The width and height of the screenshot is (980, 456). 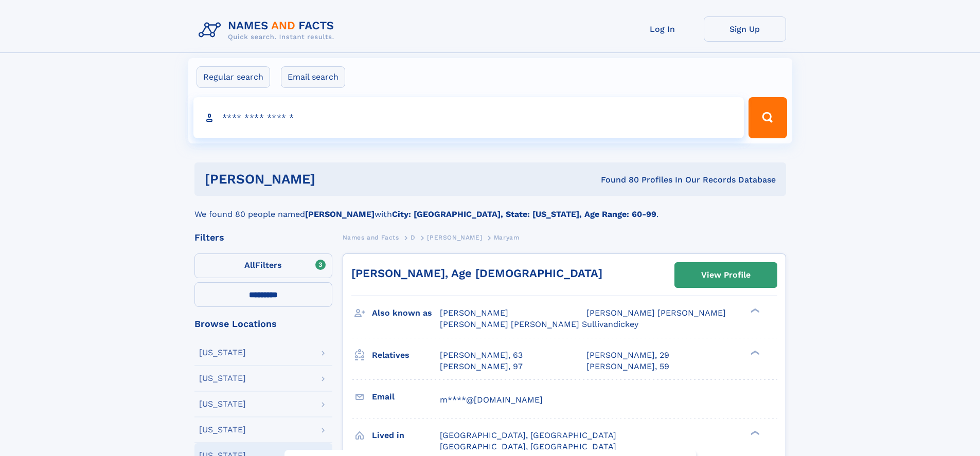 I want to click on label: Filters, so click(x=264, y=266).